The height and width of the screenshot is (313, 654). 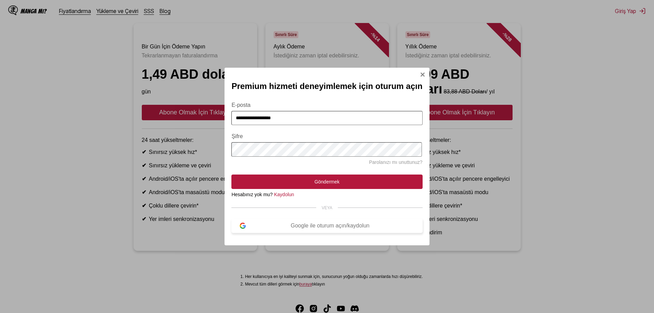 What do you see at coordinates (396, 162) in the screenshot?
I see `font: Parolanızı mı unuttunuz?` at bounding box center [396, 162].